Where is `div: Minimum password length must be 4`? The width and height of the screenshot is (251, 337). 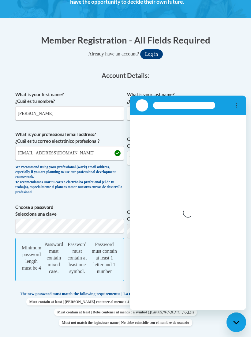 div: Minimum password length must be 4 is located at coordinates (32, 258).